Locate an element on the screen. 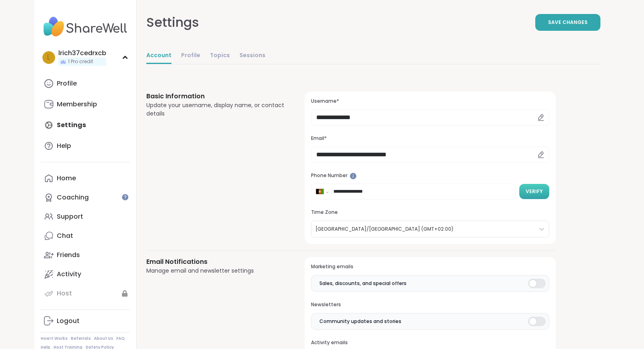 The image size is (644, 349). a: Sessions is located at coordinates (252, 56).